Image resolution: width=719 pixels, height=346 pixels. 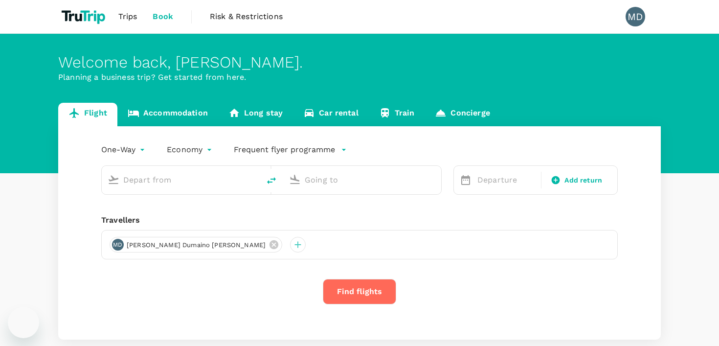 What do you see at coordinates (168, 114) in the screenshot?
I see `a: Accommodation` at bounding box center [168, 114].